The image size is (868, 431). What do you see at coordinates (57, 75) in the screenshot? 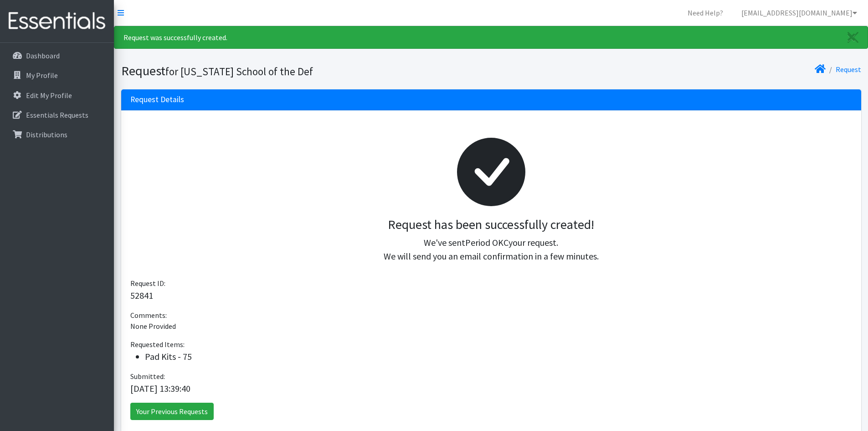
I see `a: My Profile` at bounding box center [57, 75].